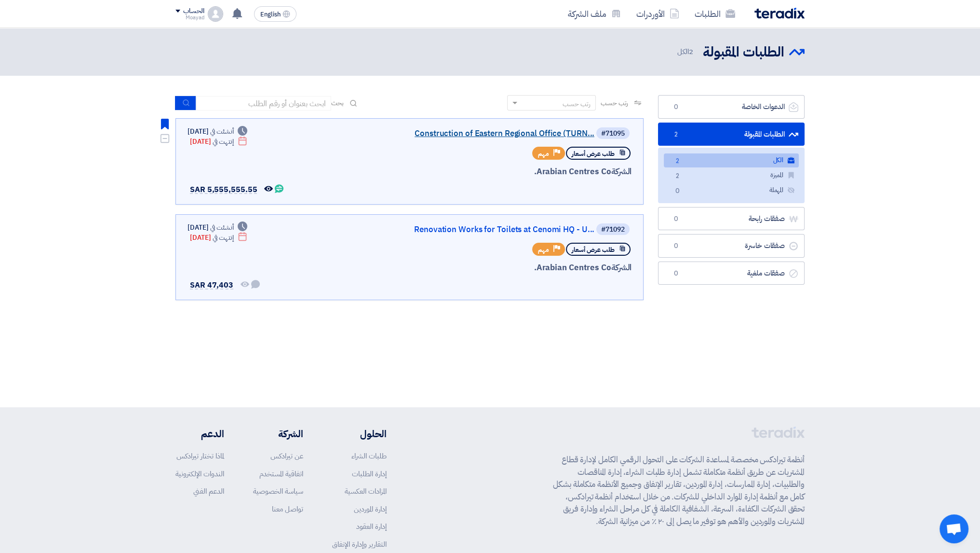 This screenshot has width=980, height=553. I want to click on span: بحث, so click(337, 102).